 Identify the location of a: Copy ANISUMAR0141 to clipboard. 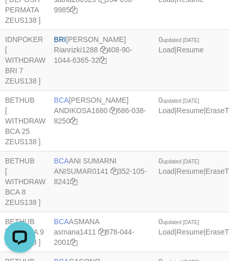
(114, 171).